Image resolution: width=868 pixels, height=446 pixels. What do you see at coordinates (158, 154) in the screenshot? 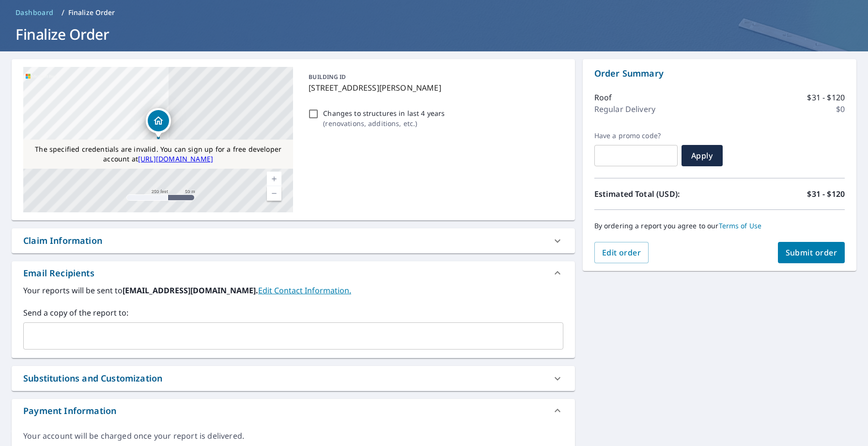
I see `div: The specified credentials are invalid. You can sign up for a free developer account at` at bounding box center [158, 154].